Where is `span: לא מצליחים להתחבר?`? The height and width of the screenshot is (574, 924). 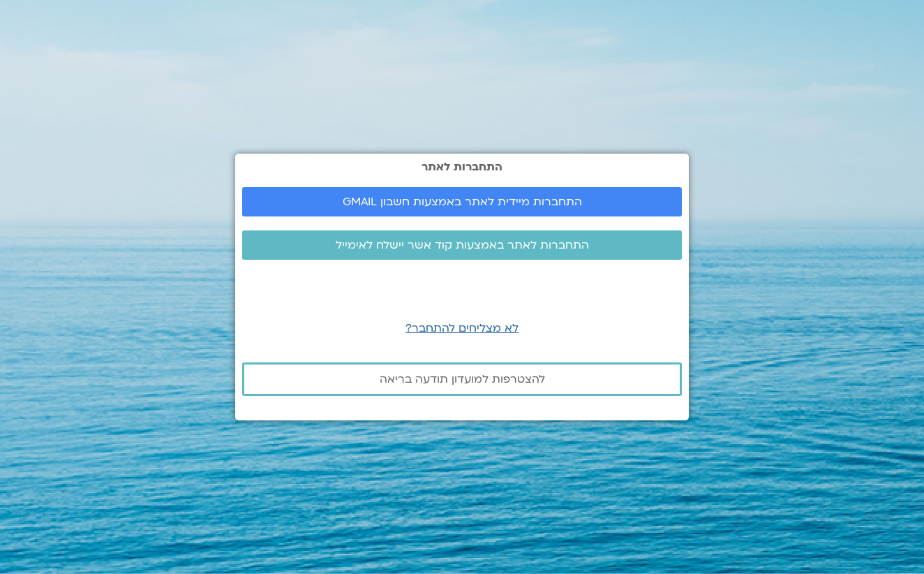
span: לא מצליחים להתחבר? is located at coordinates (462, 328).